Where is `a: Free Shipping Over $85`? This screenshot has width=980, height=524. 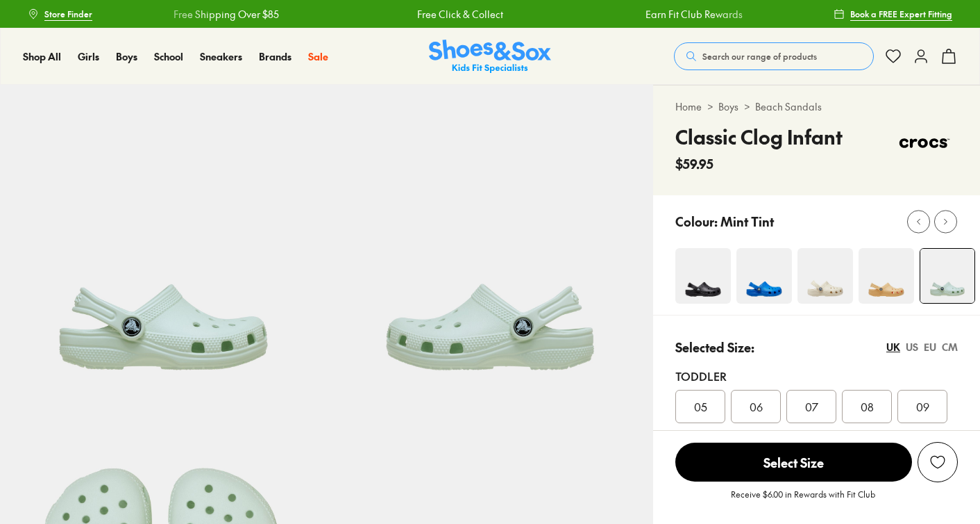 a: Free Shipping Over $85 is located at coordinates (225, 14).